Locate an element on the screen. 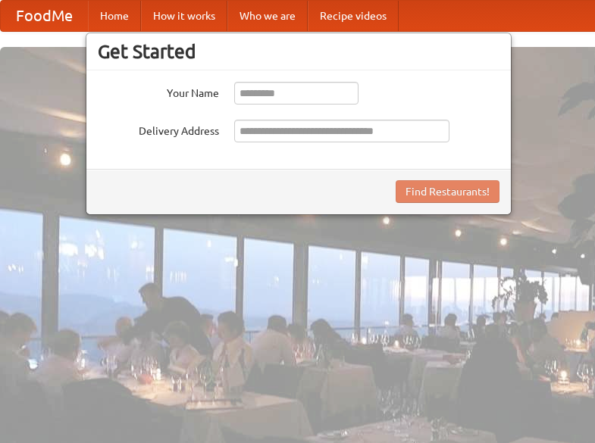 The width and height of the screenshot is (595, 443). a: Who we are is located at coordinates (267, 16).